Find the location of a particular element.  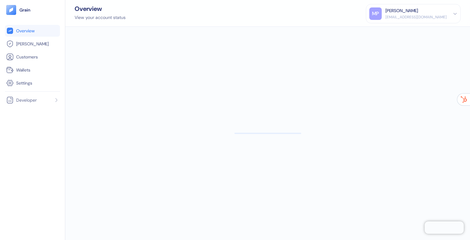

img: logo is located at coordinates (25, 10).